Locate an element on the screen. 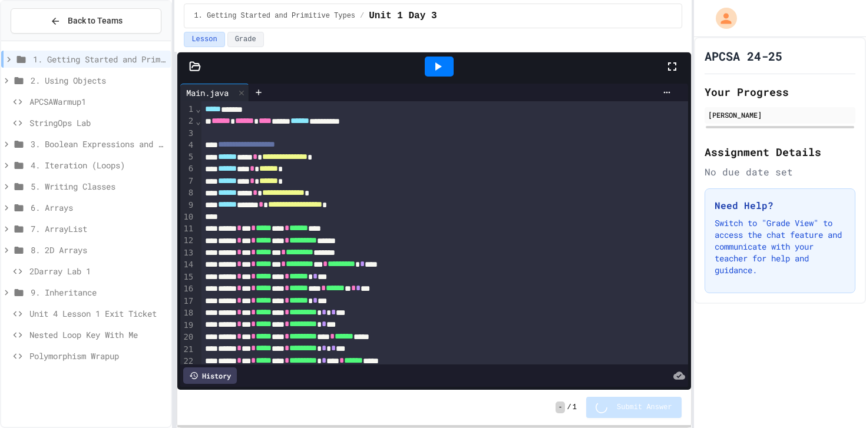  div: 20 is located at coordinates (187, 338).